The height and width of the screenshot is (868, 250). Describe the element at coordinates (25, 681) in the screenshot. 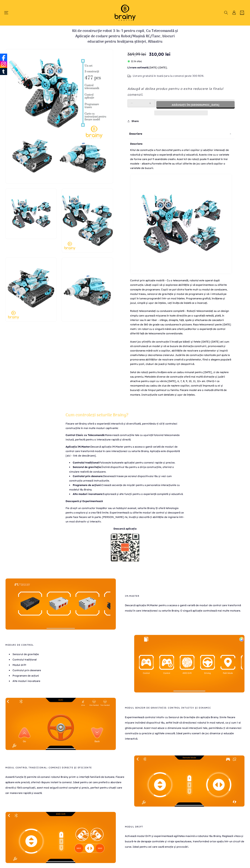

I see `li: Alte moduri inovatoare` at that location.